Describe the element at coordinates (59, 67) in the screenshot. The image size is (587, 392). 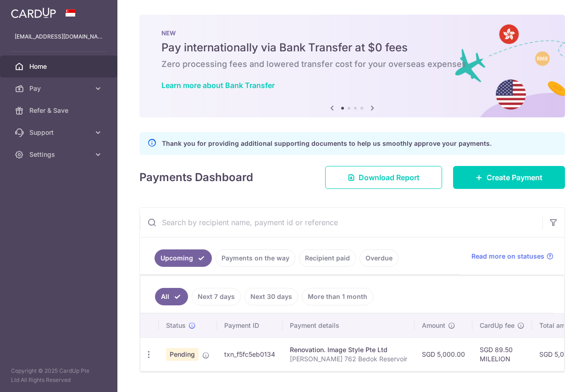
I see `span: Home` at that location.